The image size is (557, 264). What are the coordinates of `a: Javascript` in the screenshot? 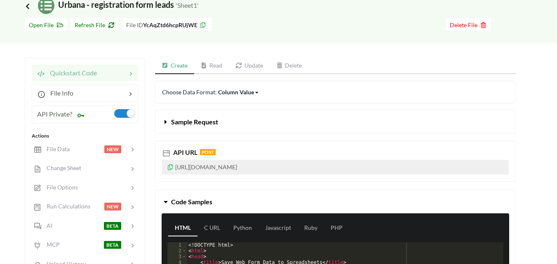 It's located at (278, 228).